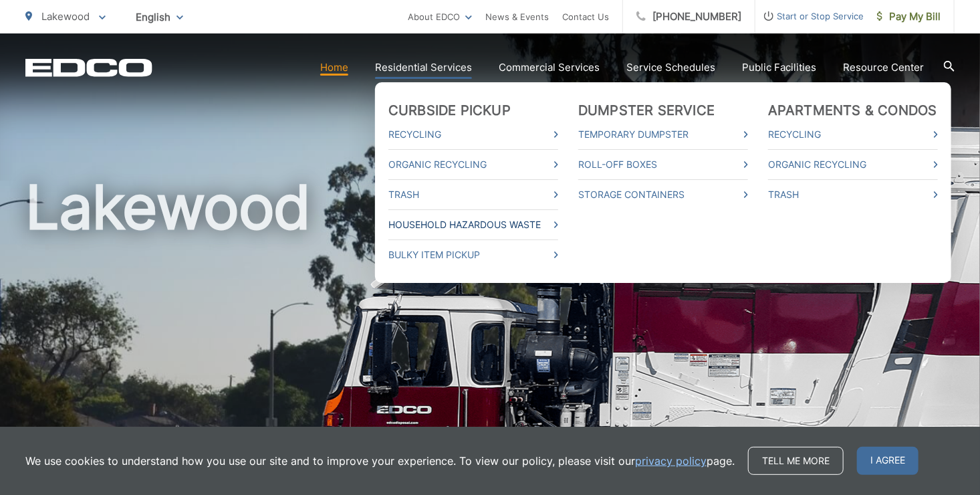 The width and height of the screenshot is (980, 495). Describe the element at coordinates (334, 68) in the screenshot. I see `a: Home` at that location.